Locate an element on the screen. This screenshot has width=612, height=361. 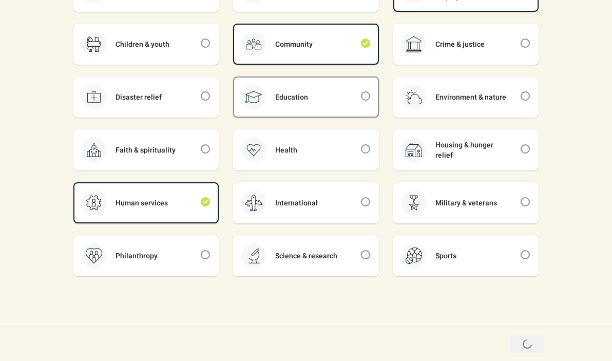
div: Children & youth is located at coordinates (142, 44).